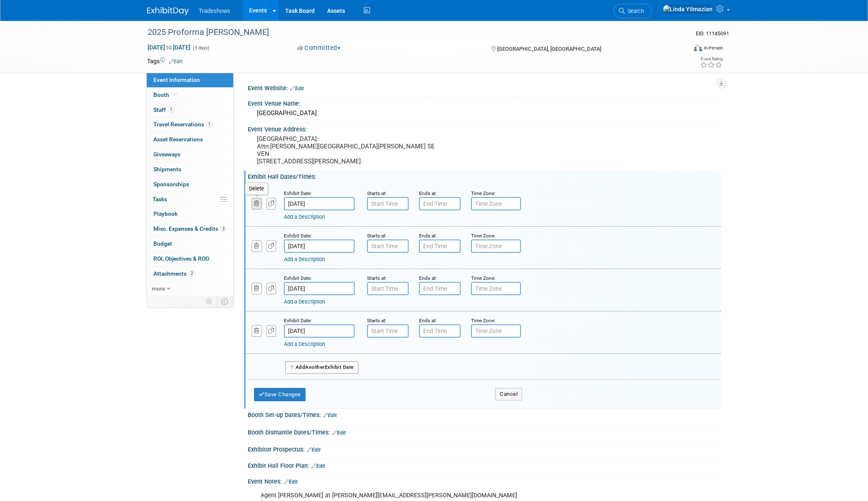 Image resolution: width=868 pixels, height=501 pixels. Describe the element at coordinates (190, 214) in the screenshot. I see `a: Playbook` at that location.